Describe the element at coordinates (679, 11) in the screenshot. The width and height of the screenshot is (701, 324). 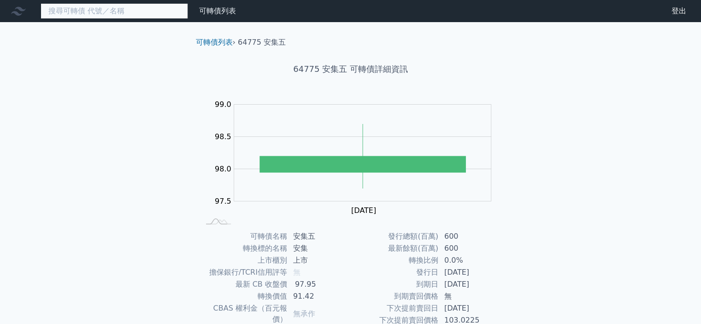
I see `a: 登出` at that location.